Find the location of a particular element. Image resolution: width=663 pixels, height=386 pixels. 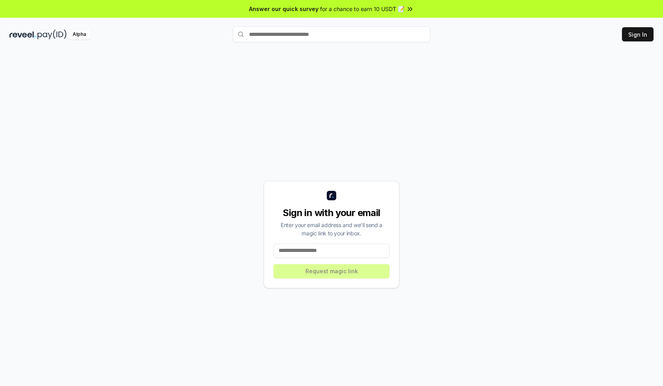

img: reveel_dark is located at coordinates (22, 34).